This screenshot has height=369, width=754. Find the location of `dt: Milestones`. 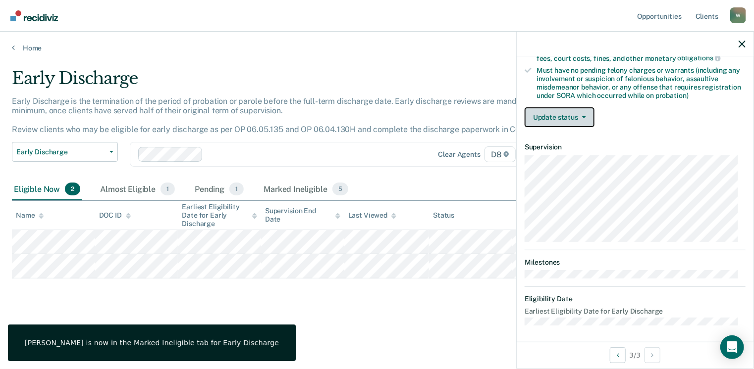

dt: Milestones is located at coordinates (635, 262).